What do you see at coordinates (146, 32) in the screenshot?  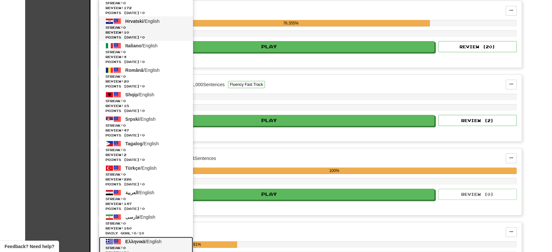 I see `span: Review: 10` at bounding box center [146, 32].